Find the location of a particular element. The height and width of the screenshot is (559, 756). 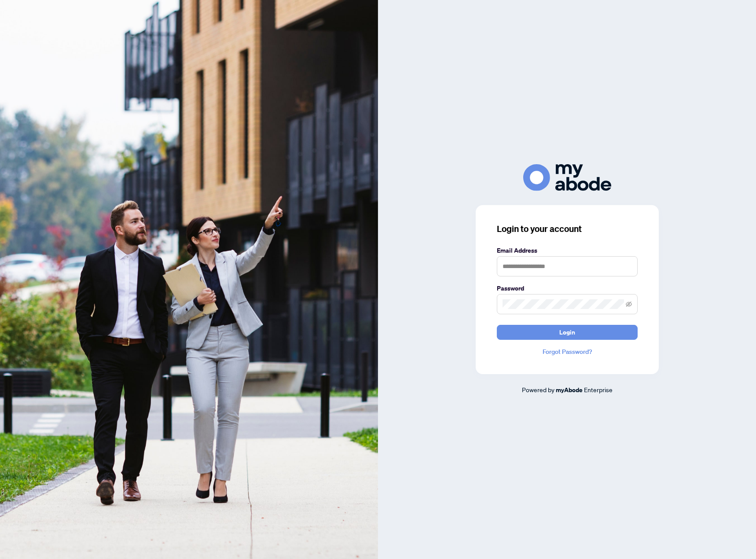

label: Email Address is located at coordinates (567, 250).